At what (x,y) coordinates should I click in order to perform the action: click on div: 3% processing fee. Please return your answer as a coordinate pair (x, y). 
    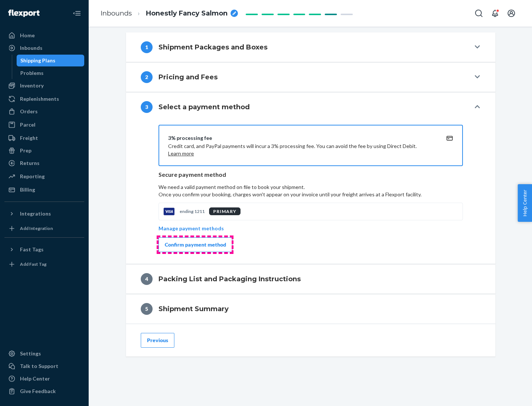
    Looking at the image, I should click on (302, 138).